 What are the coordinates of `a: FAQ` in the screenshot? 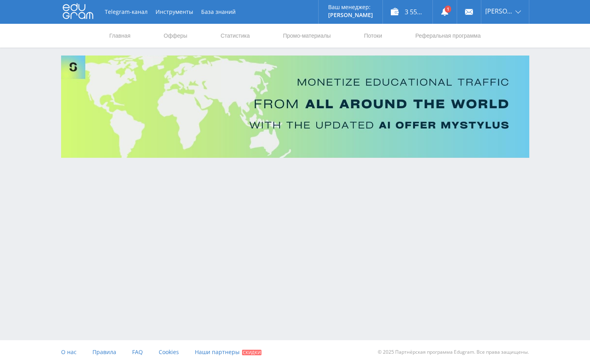 It's located at (138, 352).